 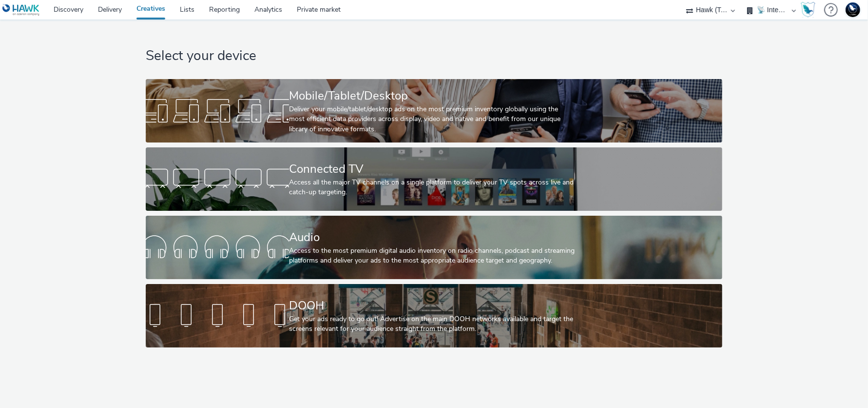 I want to click on div: Access all the major TV channels on a single platform to deliver your TV spots across live and ca..., so click(x=432, y=188).